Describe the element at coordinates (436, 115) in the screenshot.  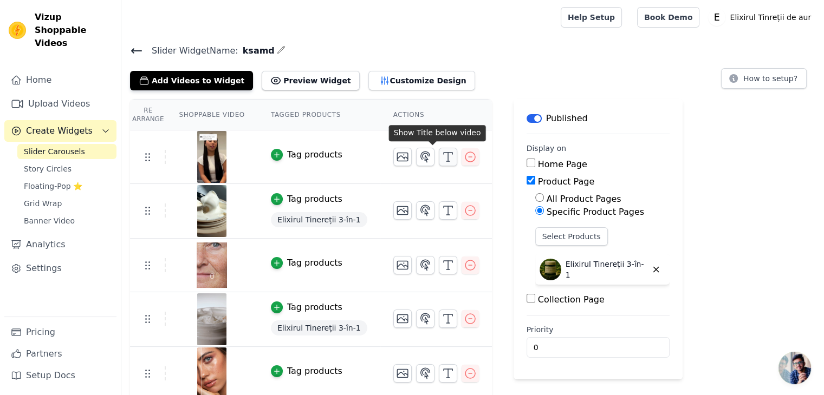
I see `th: Actions` at that location.